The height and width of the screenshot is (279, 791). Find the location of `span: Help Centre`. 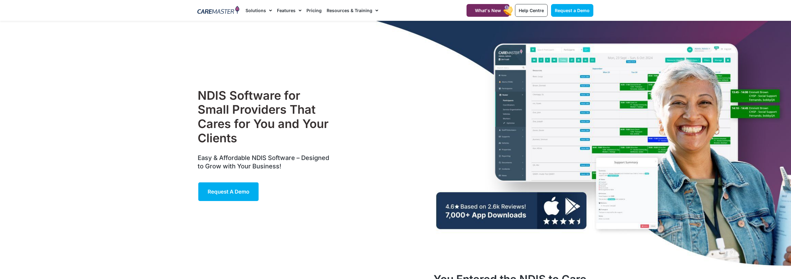

span: Help Centre is located at coordinates (531, 10).